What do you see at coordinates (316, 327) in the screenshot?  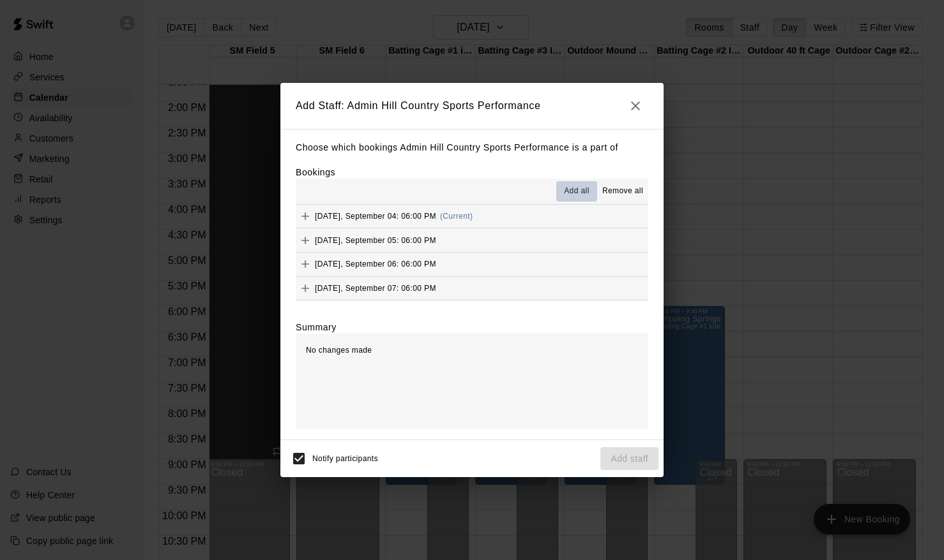 I see `label: Summary` at bounding box center [316, 327].